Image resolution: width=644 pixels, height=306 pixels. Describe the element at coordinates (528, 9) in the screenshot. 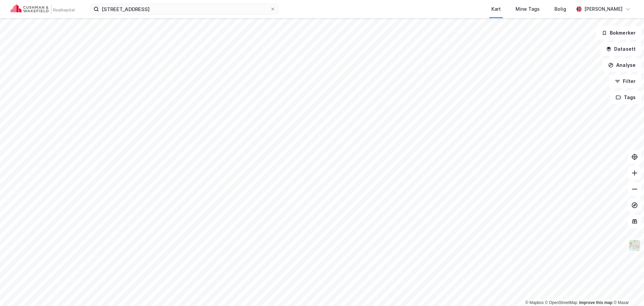

I see `div: Mine Tags` at that location.